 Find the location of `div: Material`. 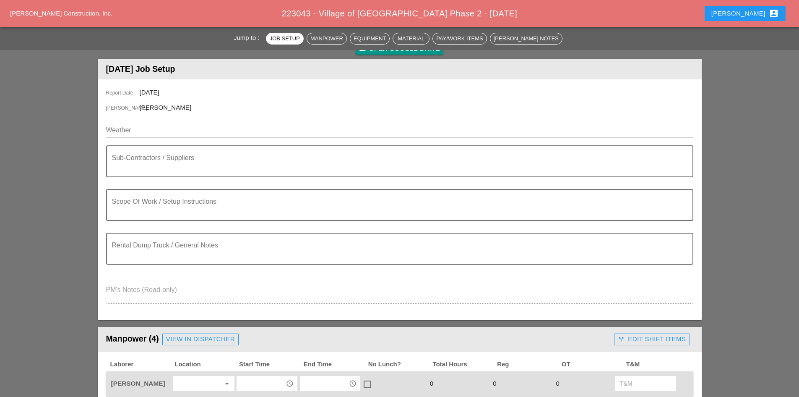

div: Material is located at coordinates (411, 39).